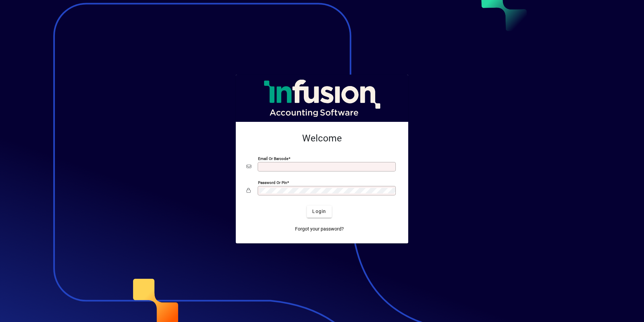  I want to click on a: Forgot your password?, so click(319, 229).